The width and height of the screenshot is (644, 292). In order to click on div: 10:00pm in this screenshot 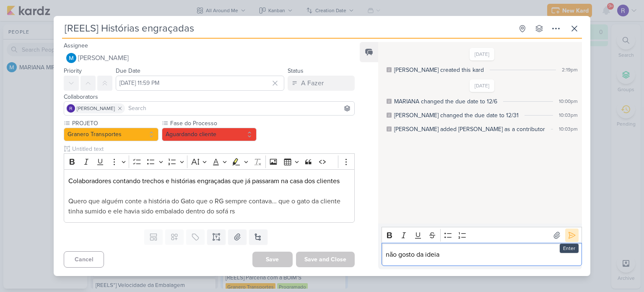, I will do `click(568, 101)`.